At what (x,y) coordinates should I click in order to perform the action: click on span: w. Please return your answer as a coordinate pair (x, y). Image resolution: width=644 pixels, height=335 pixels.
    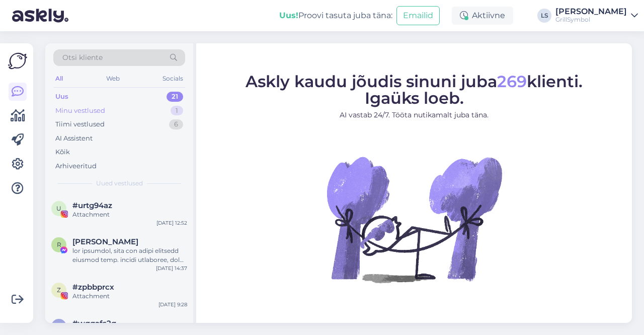
    Looking at the image, I should click on (59, 326).